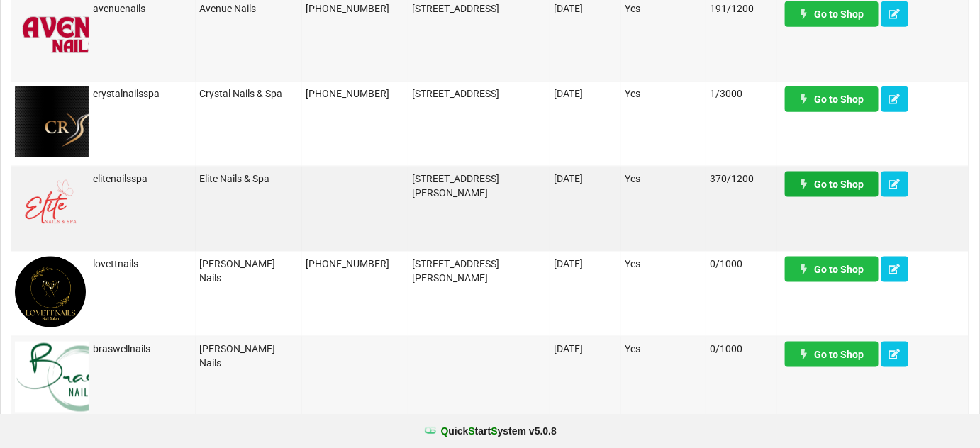  Describe the element at coordinates (249, 179) in the screenshot. I see `div: Elite Nails & Spa` at that location.